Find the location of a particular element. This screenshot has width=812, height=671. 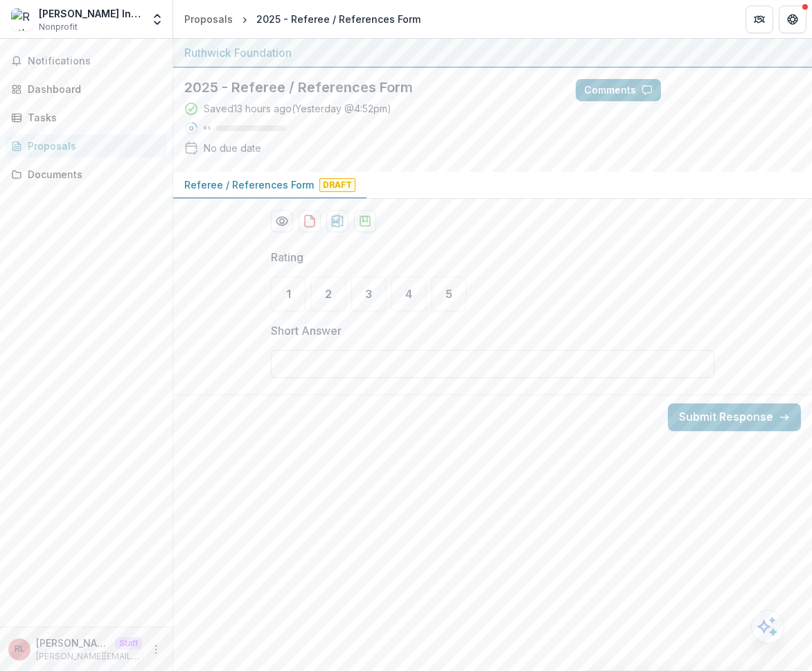

p: Rating is located at coordinates (287, 257).